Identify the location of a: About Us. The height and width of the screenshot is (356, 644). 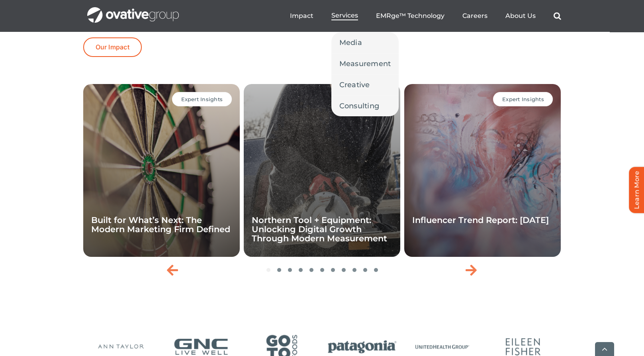
(521, 16).